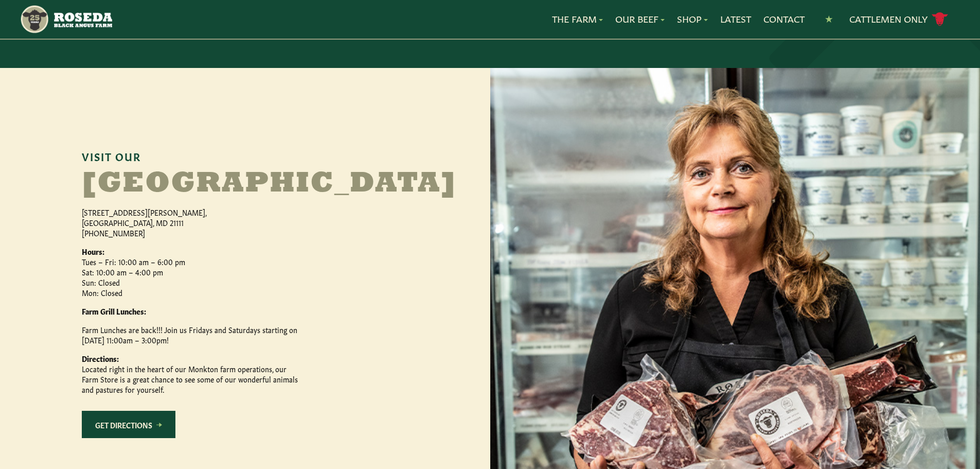 The height and width of the screenshot is (469, 980). What do you see at coordinates (190, 374) in the screenshot?
I see `p: Located right in the heart of our Monkton farm operations, our Farm Store is a great chance to se...` at bounding box center [190, 374].